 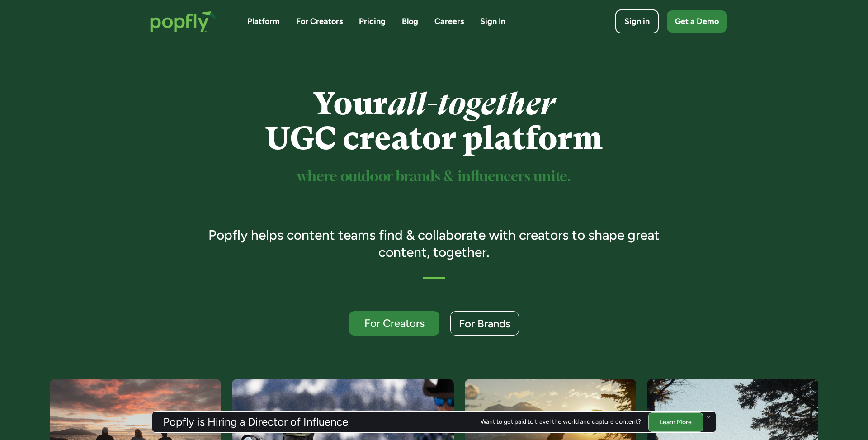 What do you see at coordinates (675, 422) in the screenshot?
I see `a: Learn More` at bounding box center [675, 422].